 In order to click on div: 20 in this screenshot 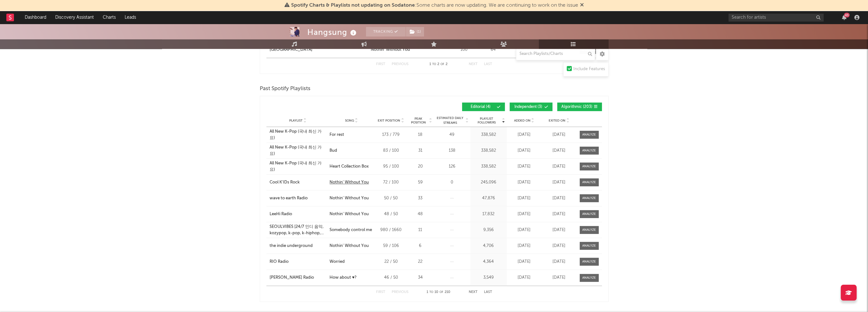, I will do `click(421, 167)`.